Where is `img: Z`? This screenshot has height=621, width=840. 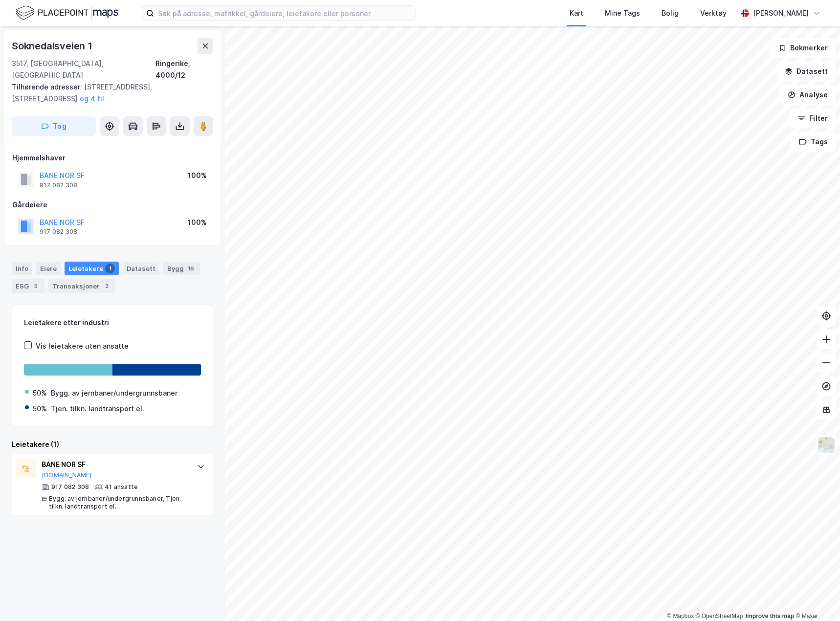 img: Z is located at coordinates (826, 445).